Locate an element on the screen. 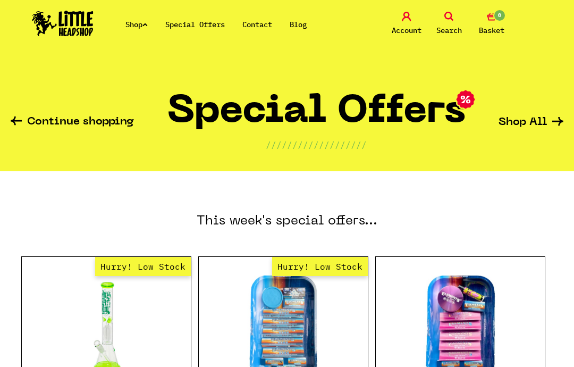 The width and height of the screenshot is (574, 367). span: 0 is located at coordinates (500, 15).